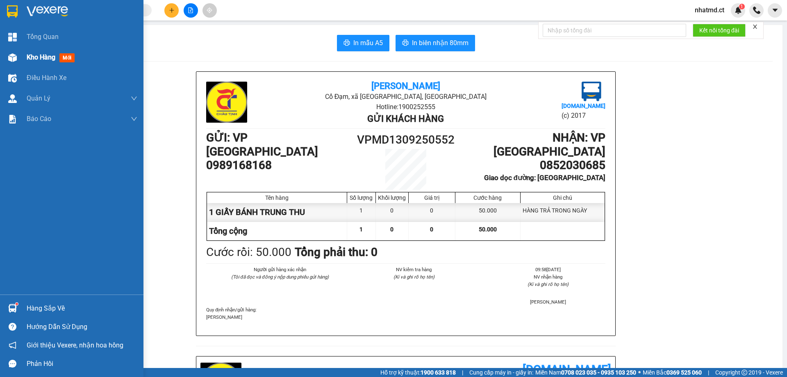  What do you see at coordinates (82, 308) in the screenshot?
I see `div: Hàng sắp về` at bounding box center [82, 308].